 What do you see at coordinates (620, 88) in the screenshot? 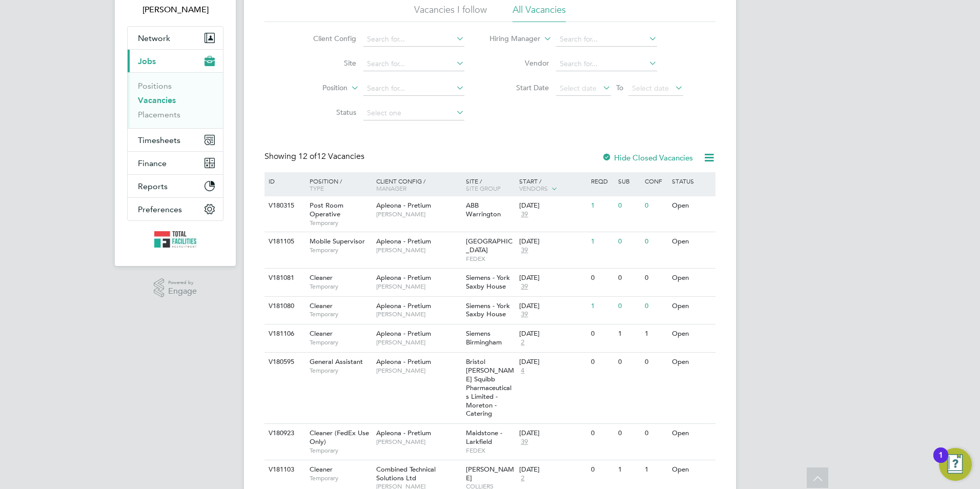
I see `span: To` at bounding box center [620, 88].